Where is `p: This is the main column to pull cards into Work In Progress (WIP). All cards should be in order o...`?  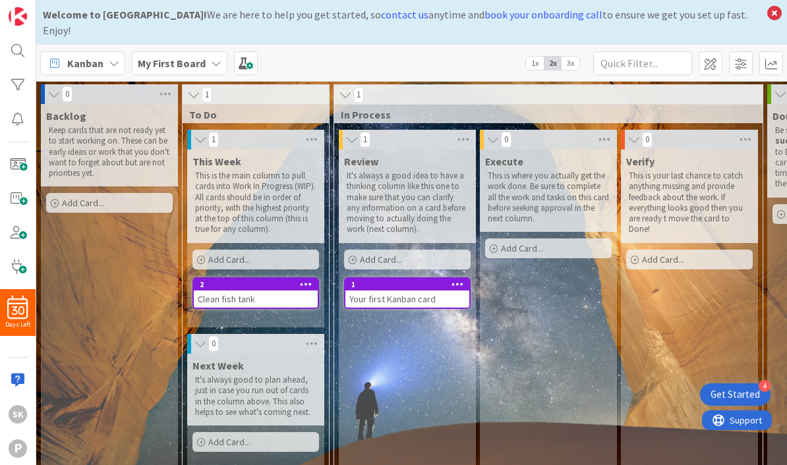
p: This is the main column to pull cards into Work In Progress (WIP). All cards should be in order o... is located at coordinates (256, 203).